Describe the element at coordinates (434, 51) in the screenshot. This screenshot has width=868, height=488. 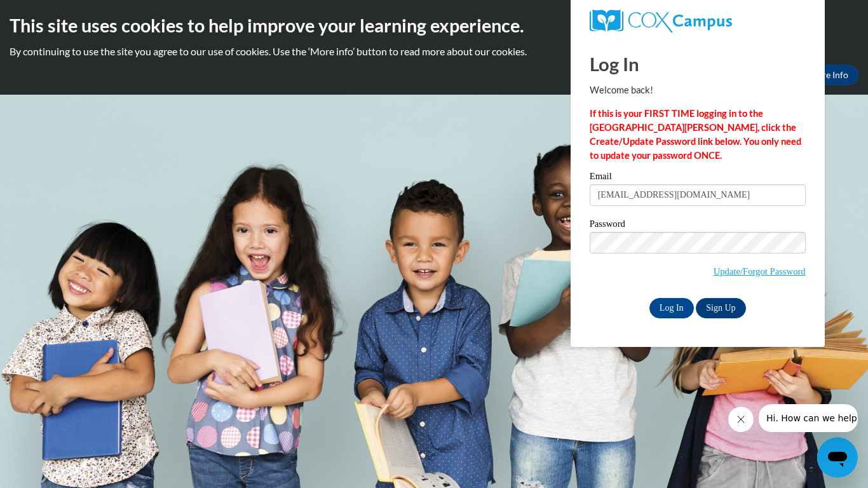
I see `p: By continuing to use the site you agree to our use of cookies. Use the ‘More info’ button to read...` at that location.